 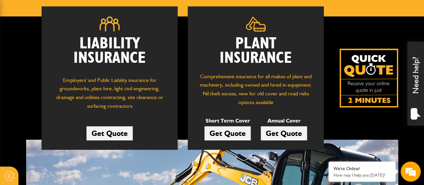 What do you see at coordinates (369, 78) in the screenshot?
I see `a: Get your insurance quote isn just 2-minutes` at bounding box center [369, 78].